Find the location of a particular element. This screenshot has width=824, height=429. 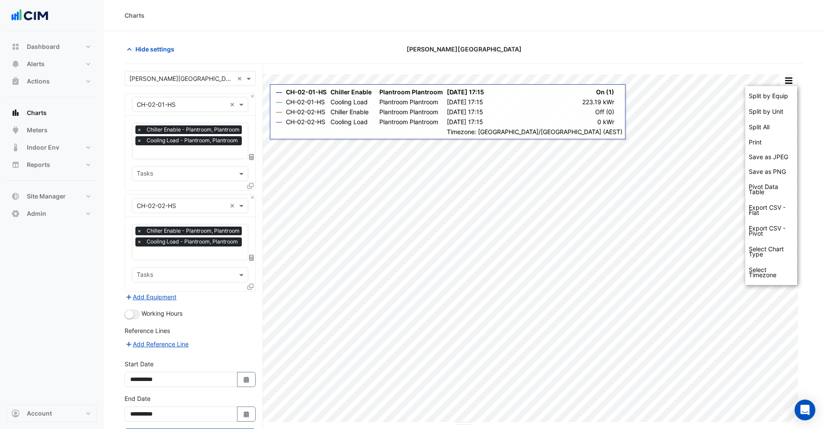

app-icon: Alerts is located at coordinates (16, 64).